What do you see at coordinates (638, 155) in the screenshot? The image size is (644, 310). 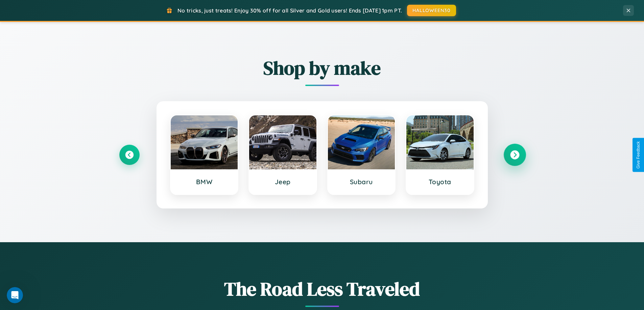 I see `div: Give Feedback` at bounding box center [638, 155].